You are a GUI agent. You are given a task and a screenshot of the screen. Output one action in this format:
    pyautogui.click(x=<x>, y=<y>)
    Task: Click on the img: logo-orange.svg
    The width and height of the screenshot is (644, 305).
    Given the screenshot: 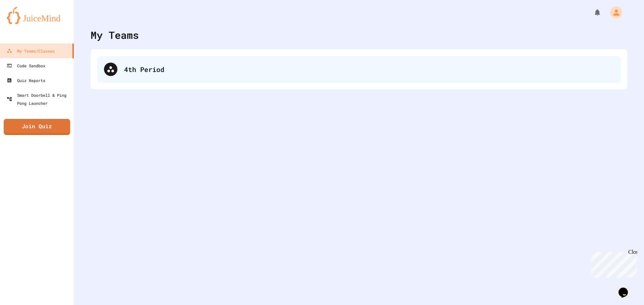 What is the action you would take?
    pyautogui.click(x=37, y=15)
    